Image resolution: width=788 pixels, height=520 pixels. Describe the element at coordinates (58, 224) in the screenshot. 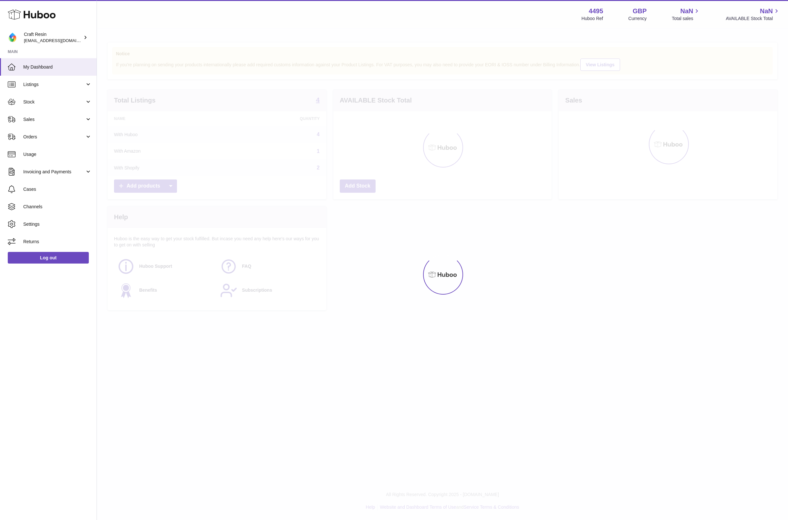

I see `span: Settings` at that location.